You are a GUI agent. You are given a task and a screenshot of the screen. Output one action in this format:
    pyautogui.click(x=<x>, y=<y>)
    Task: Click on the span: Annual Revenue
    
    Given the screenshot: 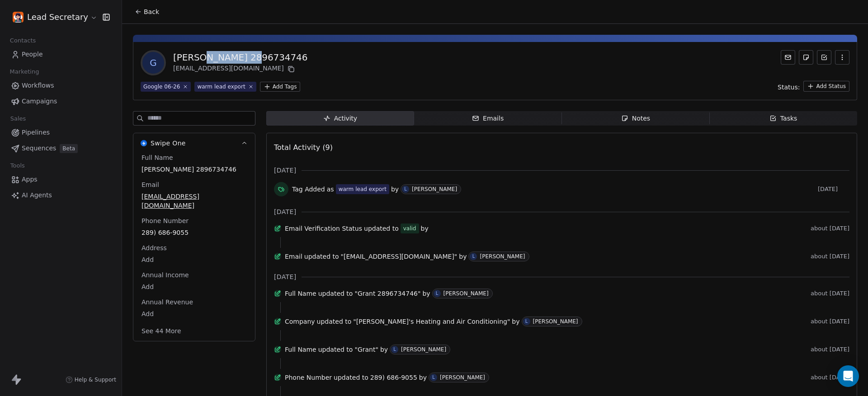 What is the action you would take?
    pyautogui.click(x=167, y=302)
    